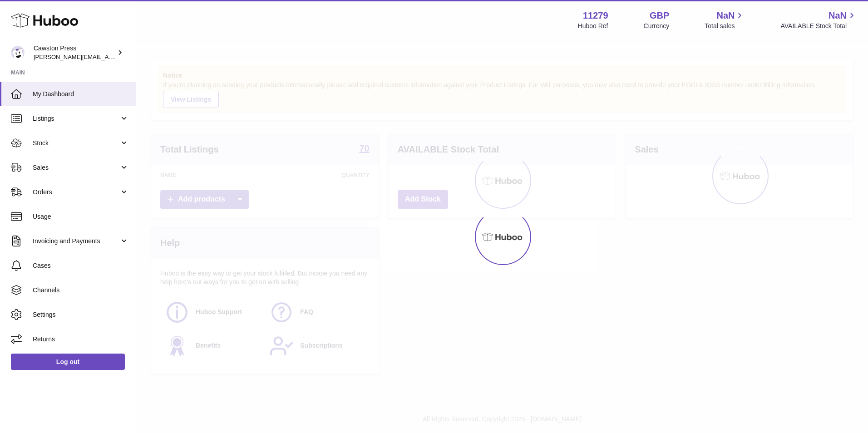  What do you see at coordinates (81, 265) in the screenshot?
I see `span: Cases` at bounding box center [81, 265].